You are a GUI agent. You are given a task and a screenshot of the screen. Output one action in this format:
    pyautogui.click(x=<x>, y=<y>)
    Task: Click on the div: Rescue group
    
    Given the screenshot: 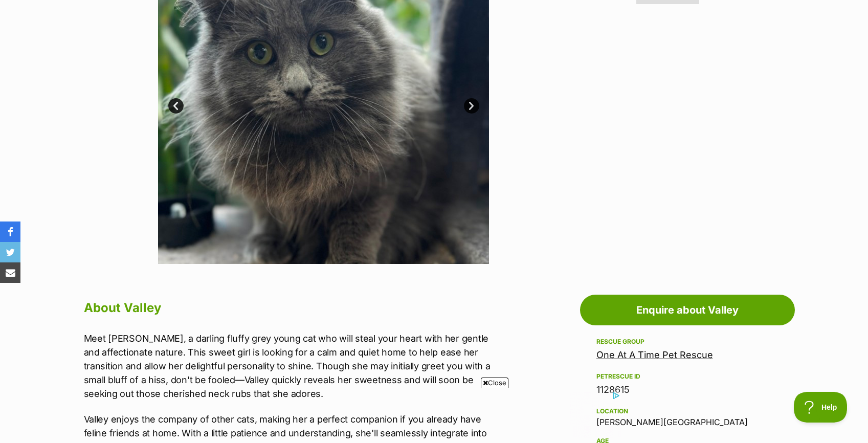 What is the action you would take?
    pyautogui.click(x=687, y=342)
    